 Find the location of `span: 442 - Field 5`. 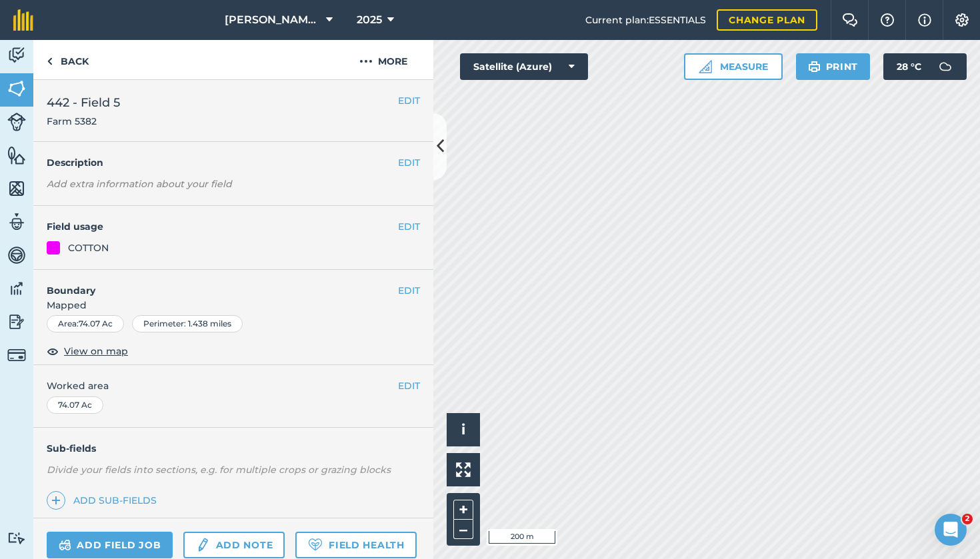

span: 442 - Field 5 is located at coordinates (84, 102).